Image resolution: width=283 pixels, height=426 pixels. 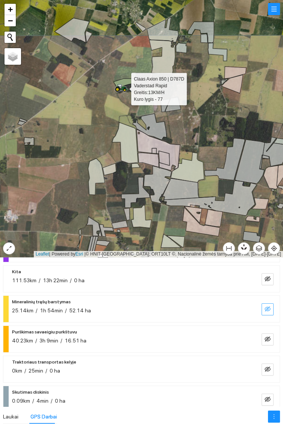 I want to click on span: 3h 9min, so click(x=49, y=341).